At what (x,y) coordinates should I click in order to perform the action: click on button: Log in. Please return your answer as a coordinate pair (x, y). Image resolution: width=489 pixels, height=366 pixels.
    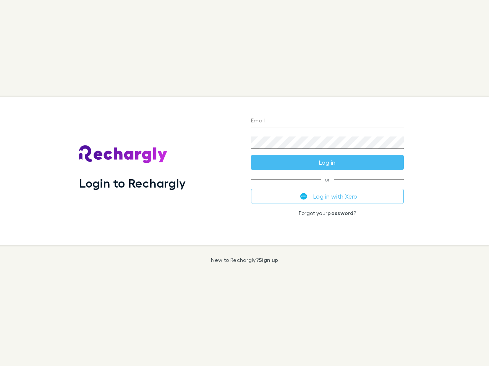
    Looking at the image, I should click on (327, 163).